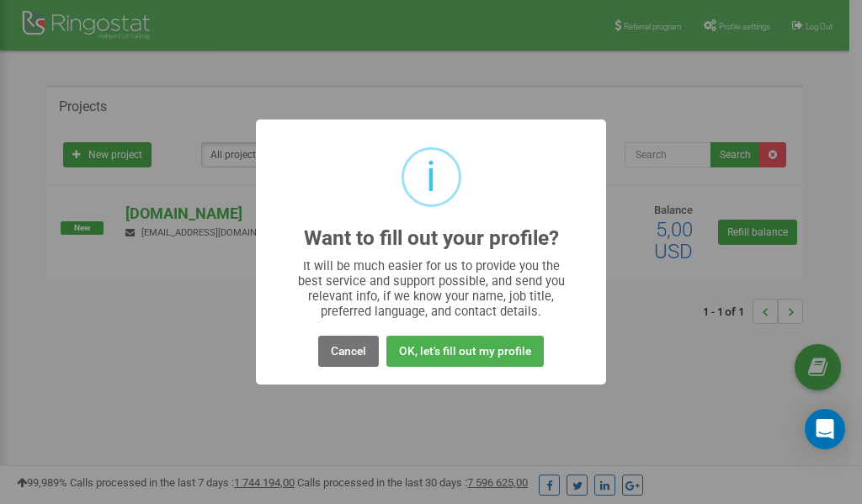 This screenshot has height=504, width=862. I want to click on button: Cancel, so click(349, 351).